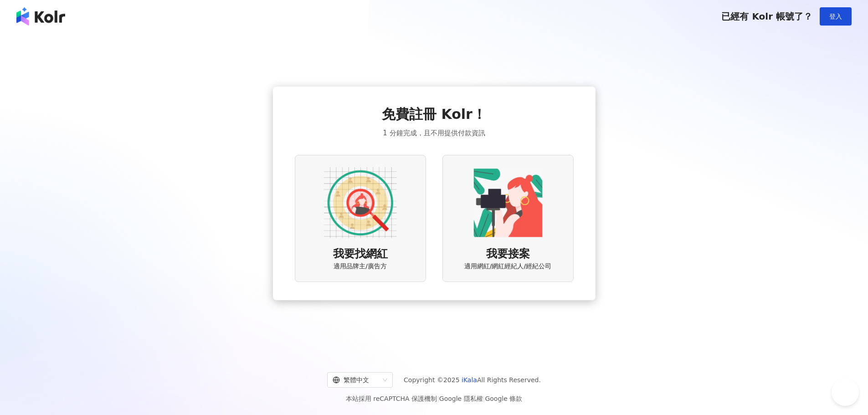  I want to click on span: 我要找網紅, so click(361, 254).